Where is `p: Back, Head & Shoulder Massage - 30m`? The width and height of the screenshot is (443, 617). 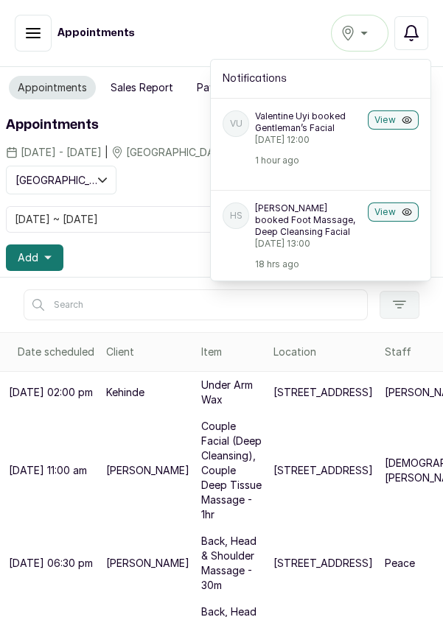
p: Back, Head & Shoulder Massage - 30m is located at coordinates (231, 563).